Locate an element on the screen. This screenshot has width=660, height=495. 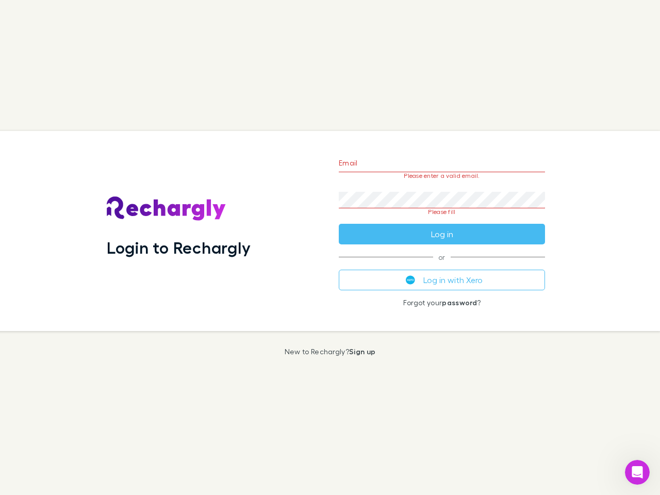
img: Xero's logo is located at coordinates (411, 280).